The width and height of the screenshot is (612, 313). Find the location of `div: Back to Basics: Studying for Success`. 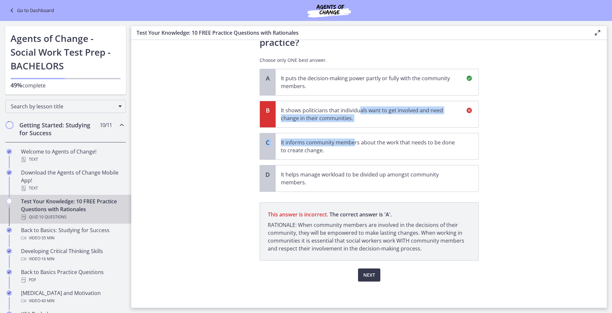

div: Back to Basics: Studying for Success is located at coordinates (72, 234).